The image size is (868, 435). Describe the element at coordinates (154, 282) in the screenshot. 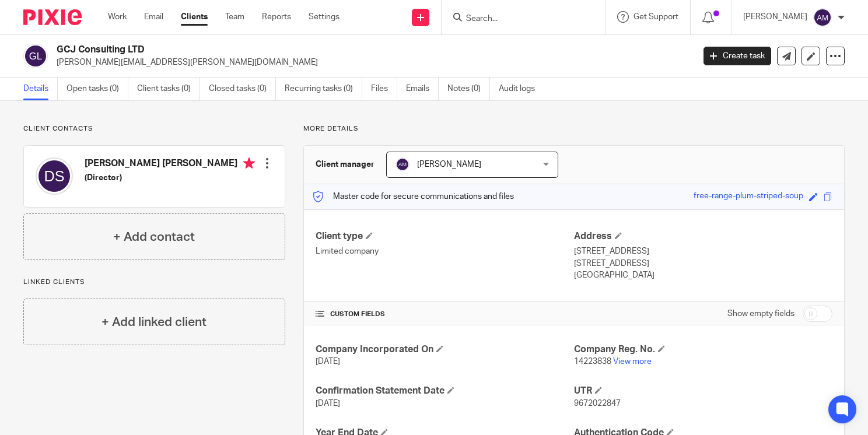

I see `p: Linked clients` at that location.